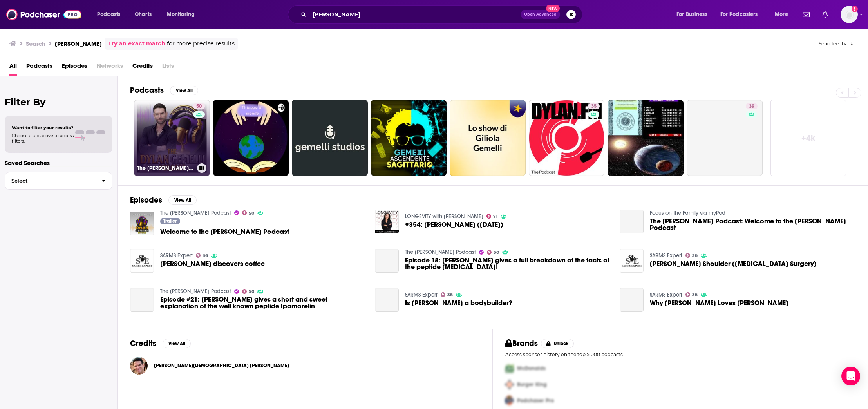  What do you see at coordinates (143, 15) in the screenshot?
I see `a: Charts` at bounding box center [143, 15].